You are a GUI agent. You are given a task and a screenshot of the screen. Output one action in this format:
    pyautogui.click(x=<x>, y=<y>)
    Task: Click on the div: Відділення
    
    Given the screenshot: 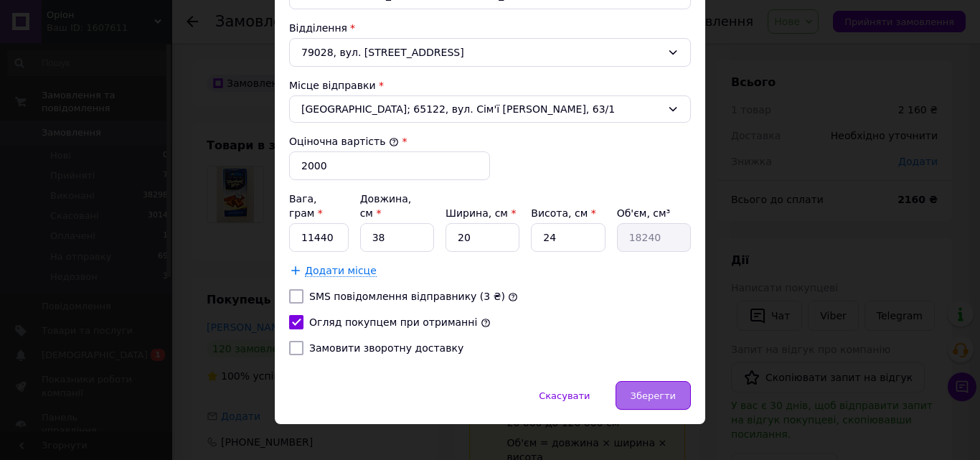 What is the action you would take?
    pyautogui.click(x=490, y=28)
    